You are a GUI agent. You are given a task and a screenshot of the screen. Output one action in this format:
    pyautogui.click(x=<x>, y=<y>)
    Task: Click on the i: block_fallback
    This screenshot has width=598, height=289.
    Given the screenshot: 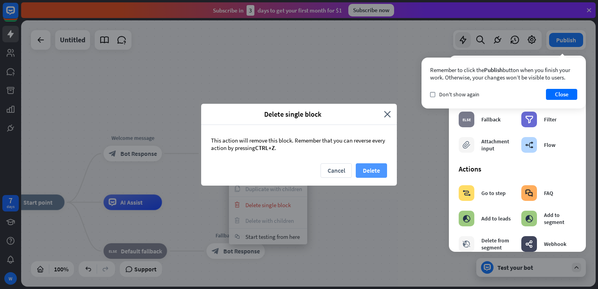 What is the action you would take?
    pyautogui.click(x=466, y=119)
    